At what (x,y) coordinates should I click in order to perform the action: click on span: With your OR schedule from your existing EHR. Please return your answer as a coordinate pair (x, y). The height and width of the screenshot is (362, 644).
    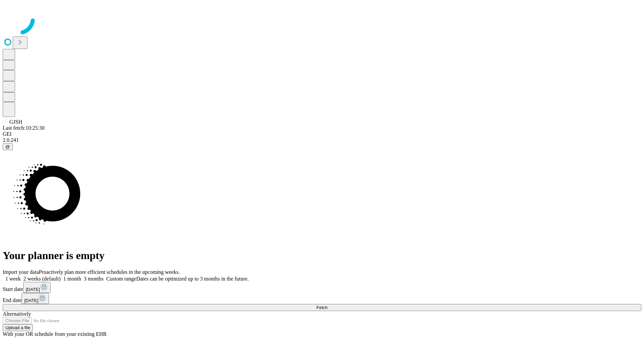
    Looking at the image, I should click on (54, 334).